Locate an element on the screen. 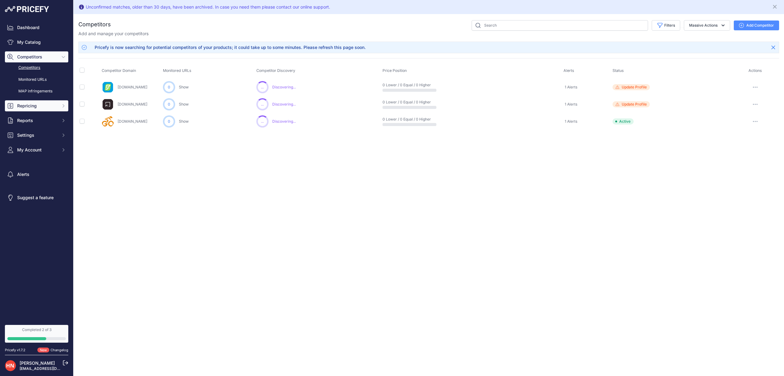  a: MAP infringements is located at coordinates (36, 91).